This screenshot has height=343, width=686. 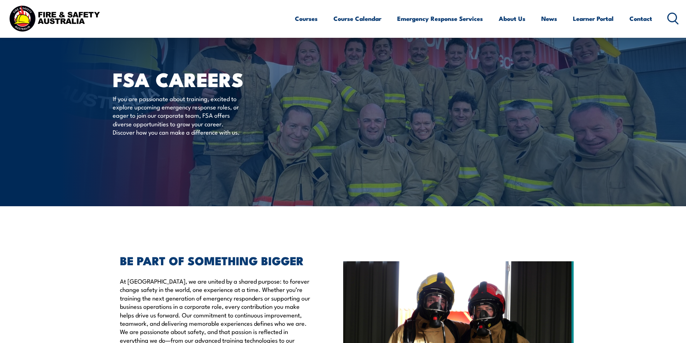 I want to click on h2: BE PART OF SOMETHING BIGGER, so click(x=215, y=260).